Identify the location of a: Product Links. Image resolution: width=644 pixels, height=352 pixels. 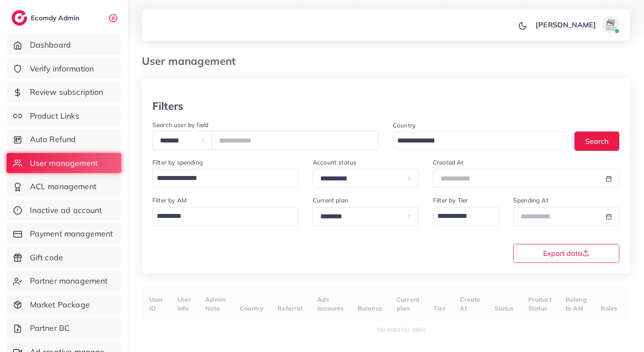
(64, 116).